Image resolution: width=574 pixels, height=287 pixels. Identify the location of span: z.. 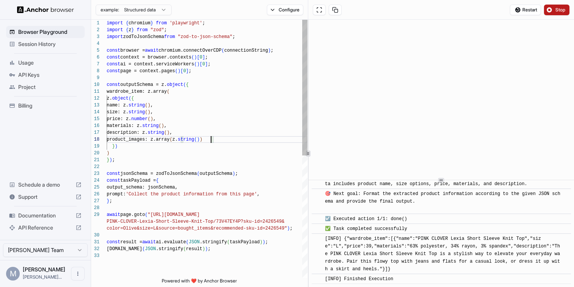
(175, 139).